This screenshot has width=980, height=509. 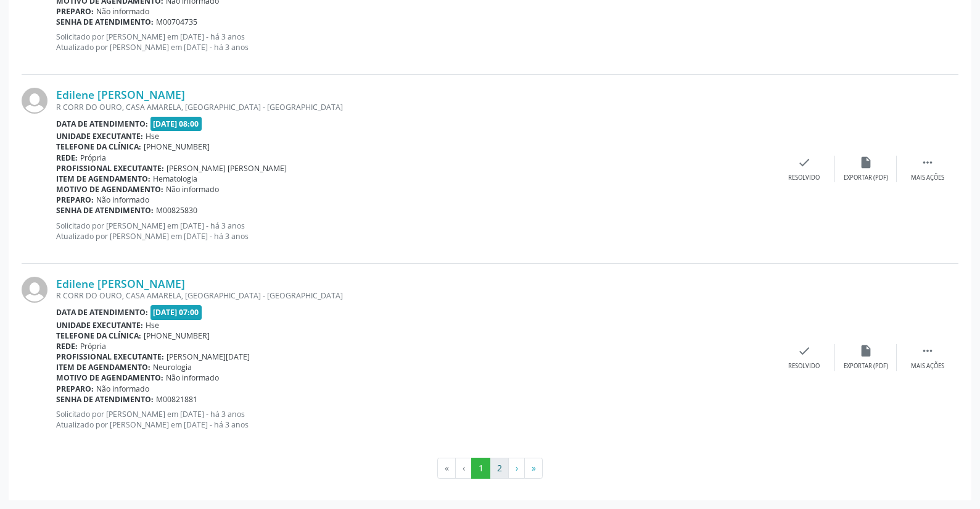 What do you see at coordinates (175, 179) in the screenshot?
I see `span: Hematologia` at bounding box center [175, 179].